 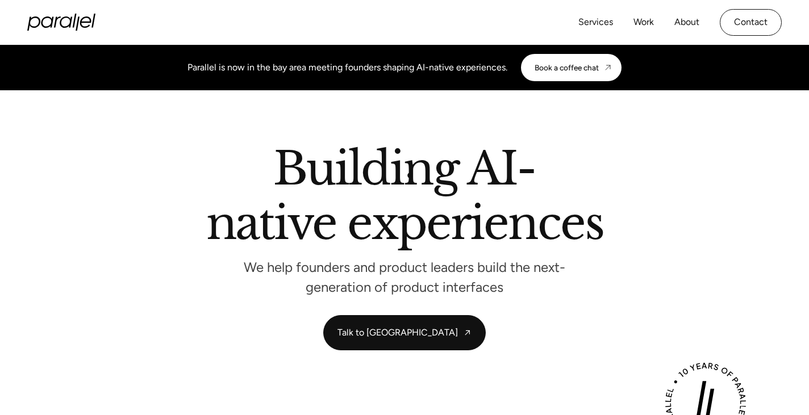 What do you see at coordinates (61, 22) in the screenshot?
I see `a: home` at bounding box center [61, 22].